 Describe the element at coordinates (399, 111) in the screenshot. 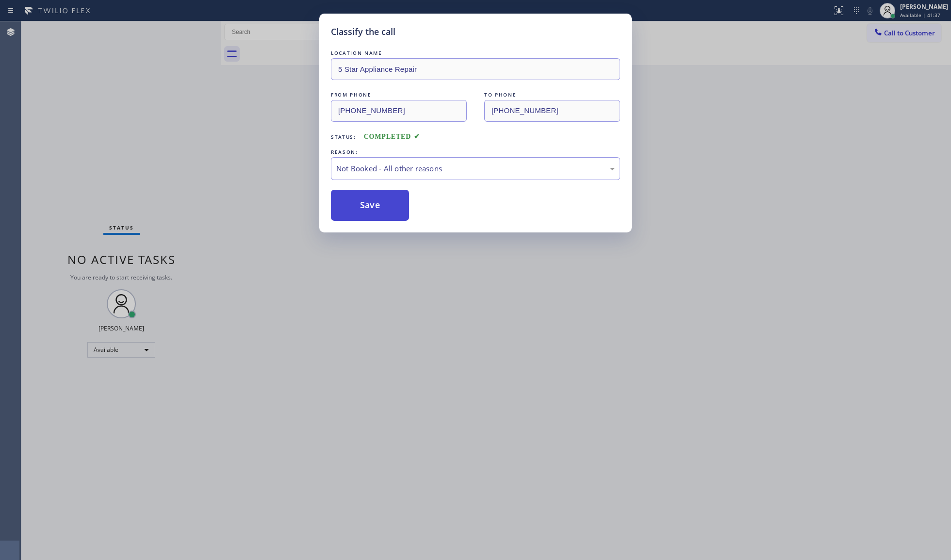

I see `input: From phone` at that location.